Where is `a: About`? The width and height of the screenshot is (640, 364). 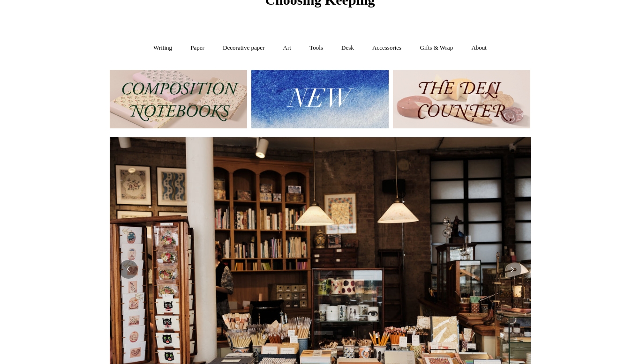
a: About is located at coordinates (479, 48).